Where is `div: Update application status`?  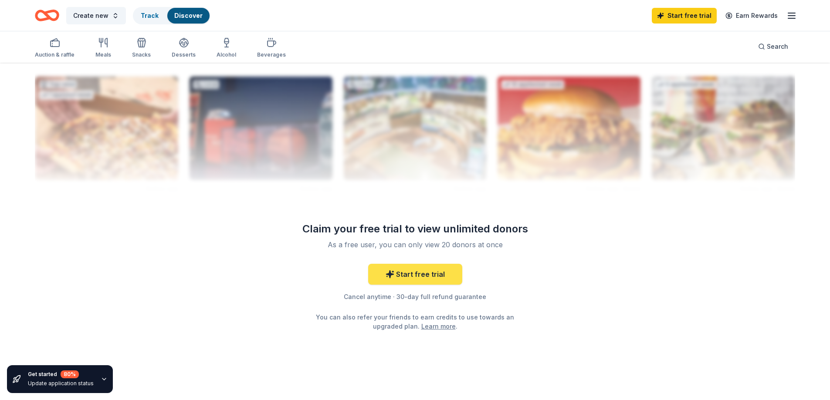 div: Update application status is located at coordinates (61, 384).